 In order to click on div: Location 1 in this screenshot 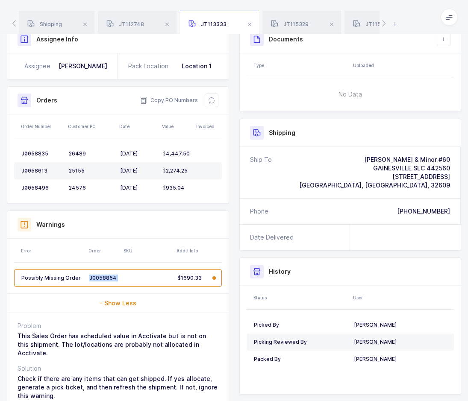, I will do `click(196, 66)`.